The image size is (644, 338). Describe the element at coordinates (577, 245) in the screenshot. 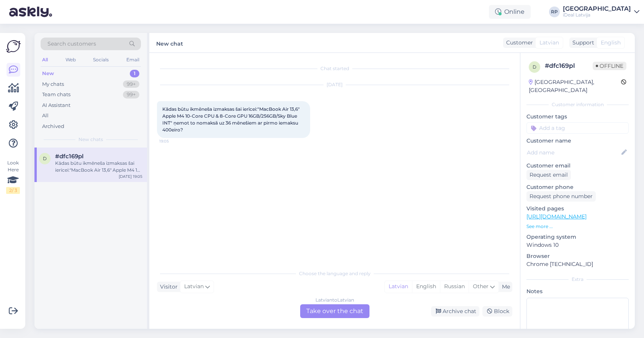

I see `p: Windows 10` at that location.